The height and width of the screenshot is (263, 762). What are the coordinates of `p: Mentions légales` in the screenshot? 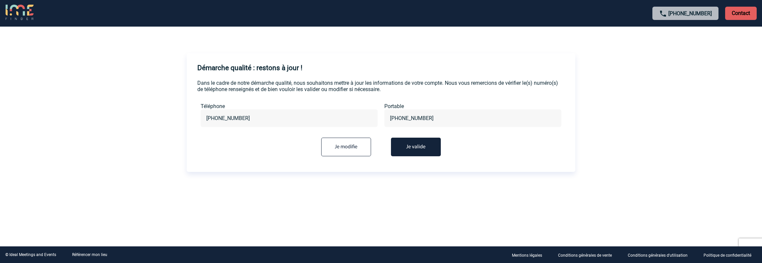 It's located at (527, 255).